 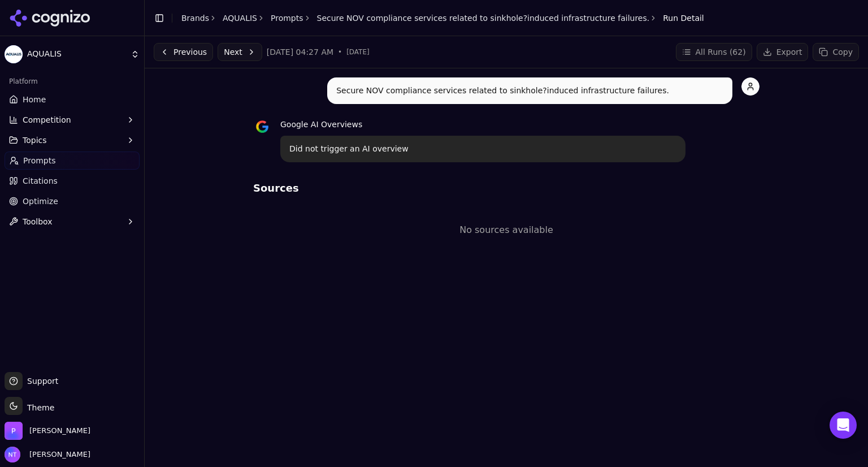 What do you see at coordinates (60, 431) in the screenshot?
I see `span: Perrill` at bounding box center [60, 431].